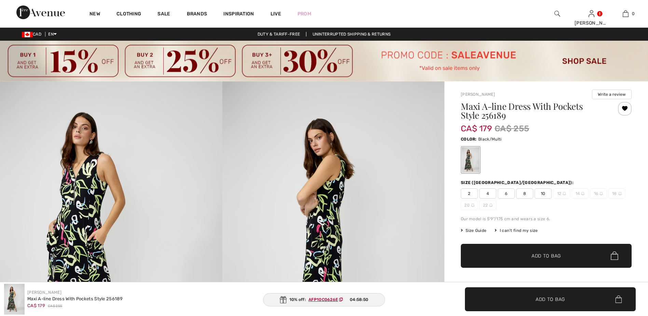  I want to click on h1: Maxi A-line Dress With Pockets Style 256189, so click(532, 111).